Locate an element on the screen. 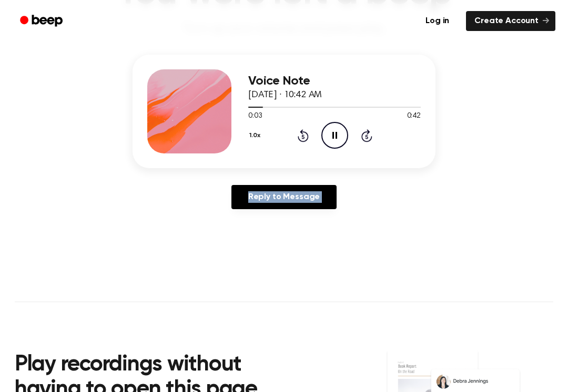  a: Beep is located at coordinates (42, 21).